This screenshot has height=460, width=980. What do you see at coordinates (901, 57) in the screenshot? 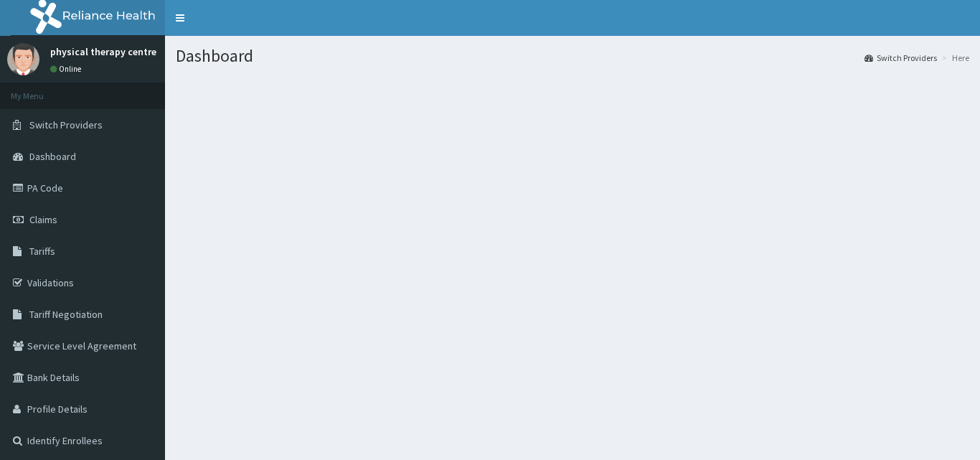
I see `a: Switch Providers` at bounding box center [901, 57].